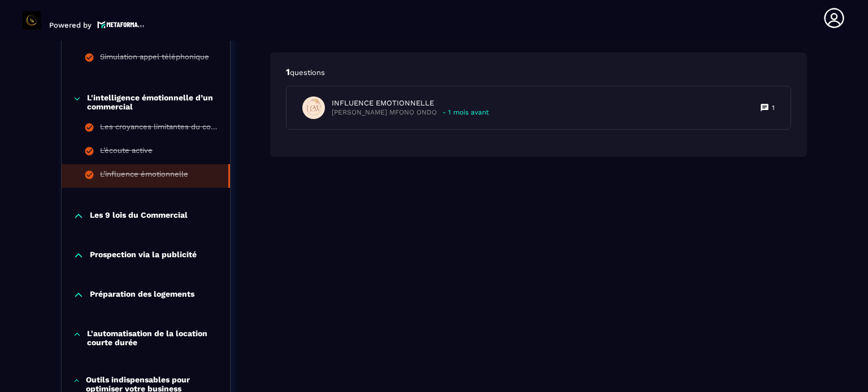 The image size is (868, 392). What do you see at coordinates (410, 103) in the screenshot?
I see `p: INFLUENCE EMOTIONNELLE` at bounding box center [410, 103].